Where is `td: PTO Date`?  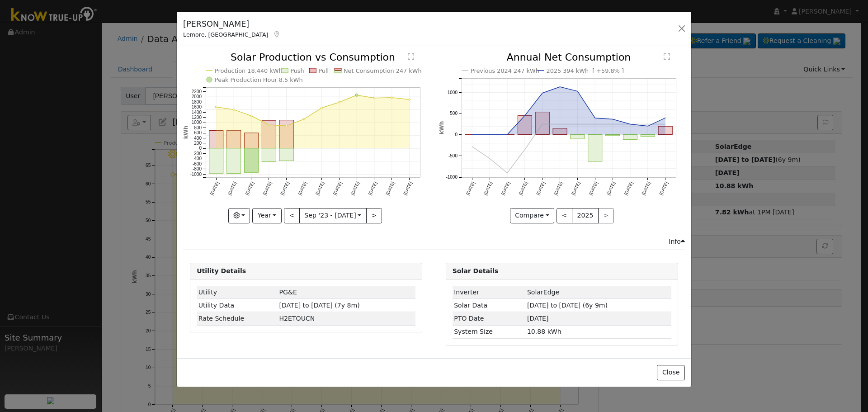 td: PTO Date is located at coordinates (489, 319).